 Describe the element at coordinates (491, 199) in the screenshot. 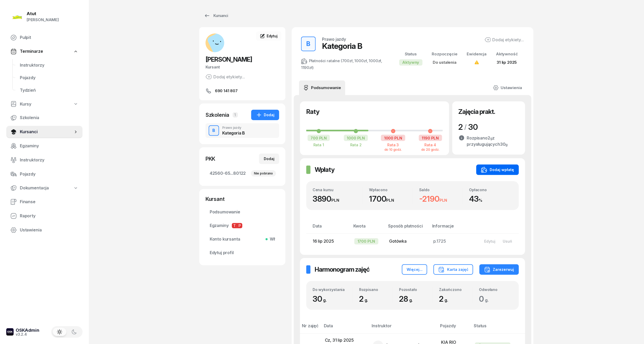

I see `div: 43` at that location.